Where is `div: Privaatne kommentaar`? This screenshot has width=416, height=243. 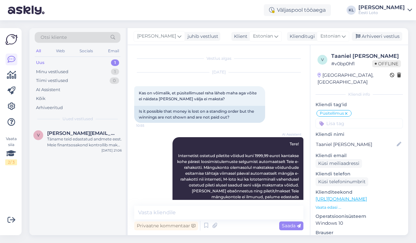 div: Privaatne kommentaar is located at coordinates (166, 226).